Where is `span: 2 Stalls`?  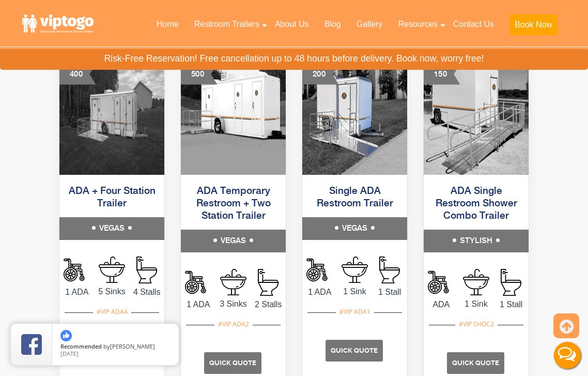 span: 2 Stalls is located at coordinates (268, 305).